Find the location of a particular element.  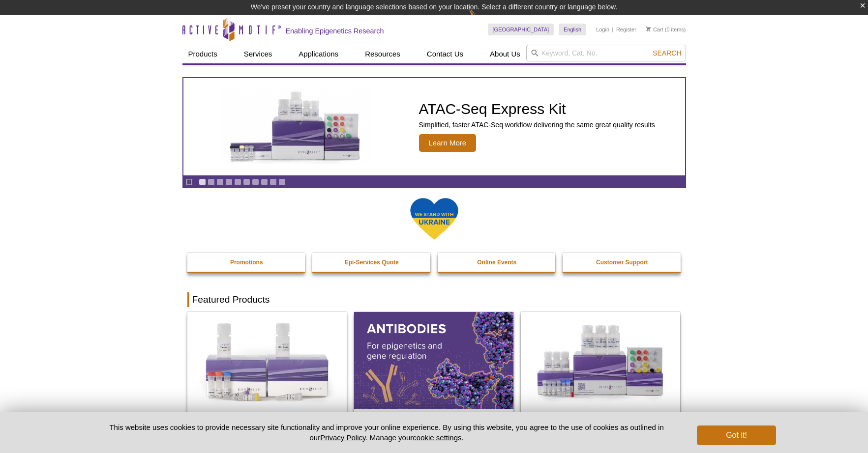

a: Products is located at coordinates (203, 54).